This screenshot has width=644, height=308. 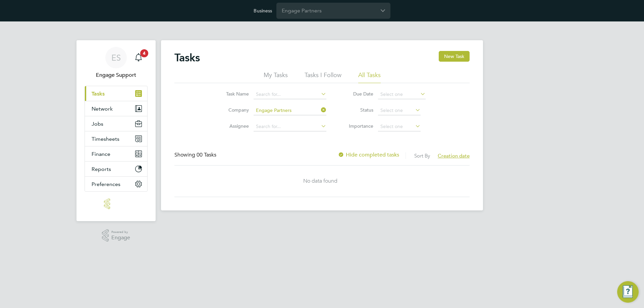 I want to click on button: Engage Resource Center, so click(x=627, y=292).